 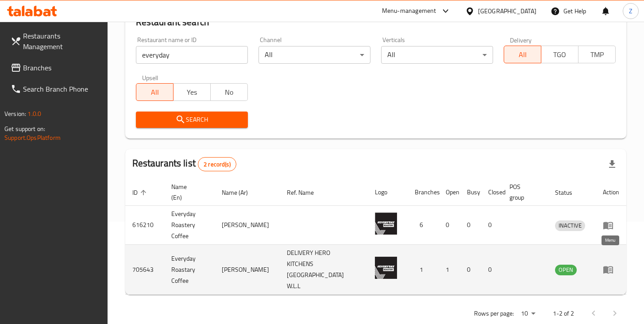 I want to click on th: Logo, so click(x=388, y=192).